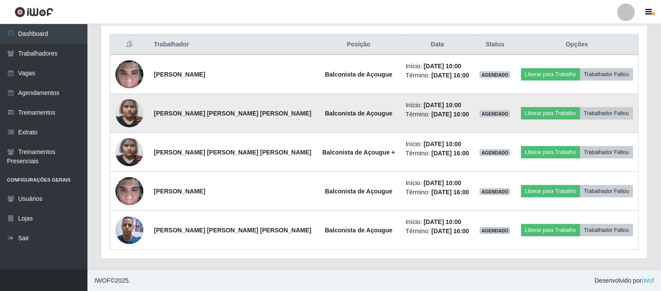 The height and width of the screenshot is (291, 661). What do you see at coordinates (34, 12) in the screenshot?
I see `img: CoreUI Logo` at bounding box center [34, 12].